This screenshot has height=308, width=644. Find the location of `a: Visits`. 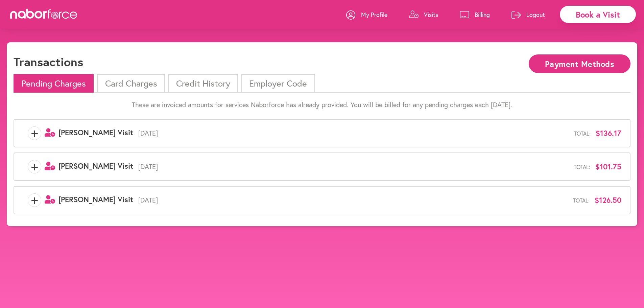

a: Visits is located at coordinates (424, 14).